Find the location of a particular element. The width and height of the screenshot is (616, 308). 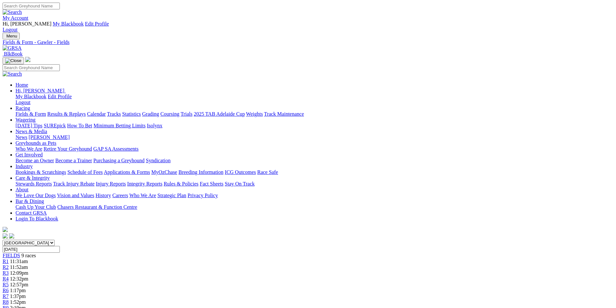

a: Fields & Form is located at coordinates (31, 114).